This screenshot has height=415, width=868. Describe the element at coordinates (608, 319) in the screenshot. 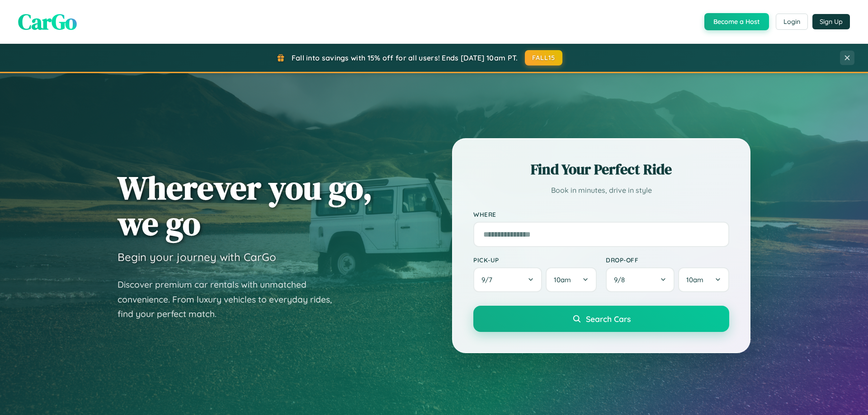

I see `span: Search Cars` at that location.